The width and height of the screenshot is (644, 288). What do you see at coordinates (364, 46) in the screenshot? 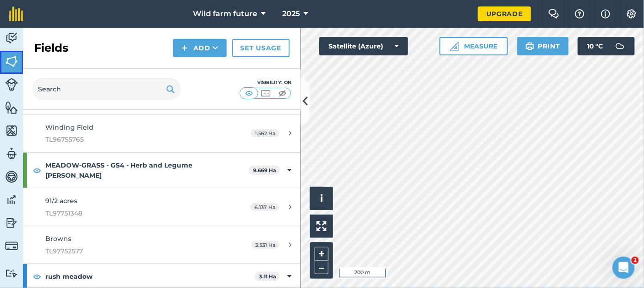
I see `button: Satellite (Azure)` at bounding box center [364, 46].